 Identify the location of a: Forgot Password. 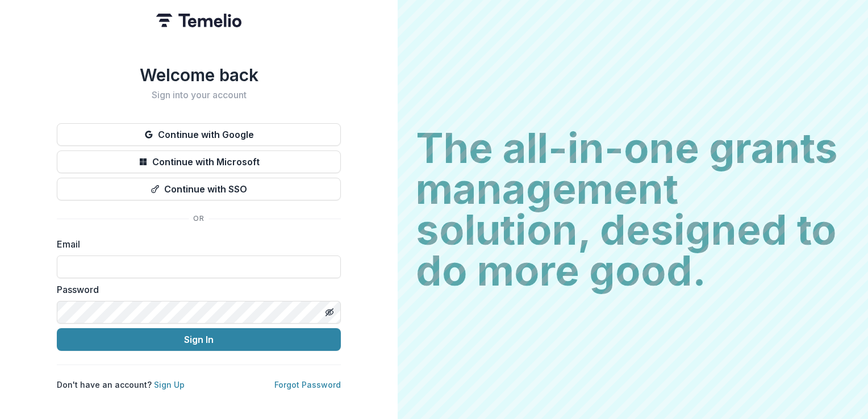
(307, 385).